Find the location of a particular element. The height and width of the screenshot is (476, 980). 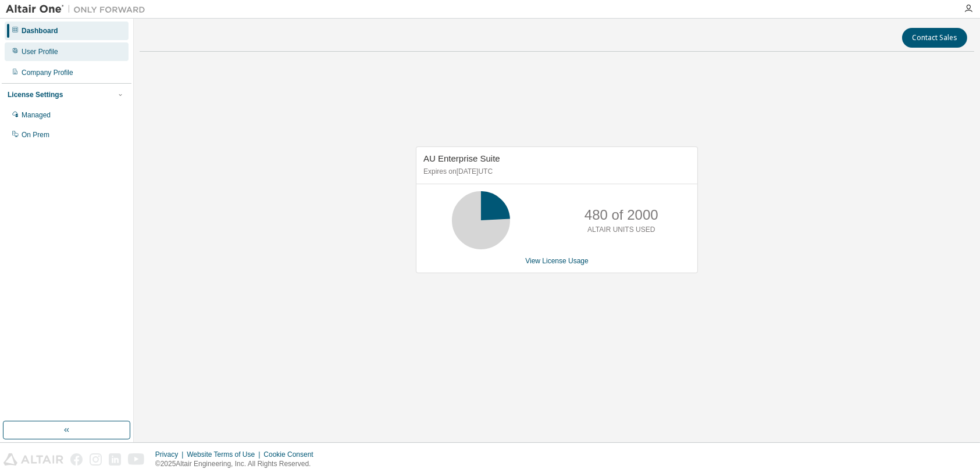

div: Website Terms of Use is located at coordinates (225, 454).